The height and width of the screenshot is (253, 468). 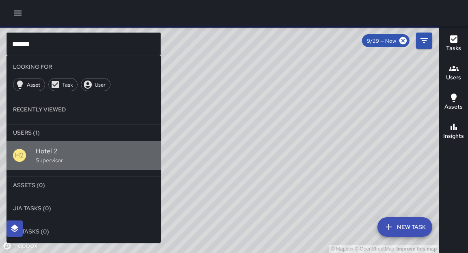 I want to click on button: Assets, so click(x=454, y=102).